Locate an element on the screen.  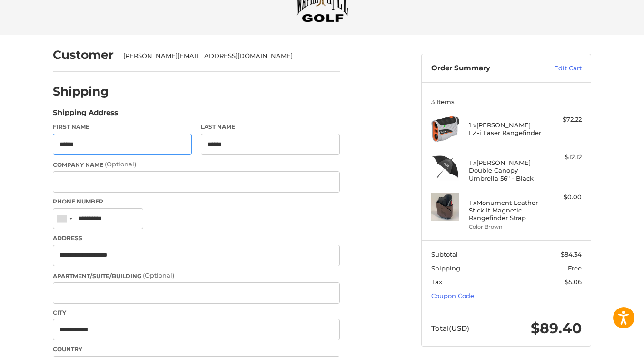
span: Total (USD) is located at coordinates (450, 329).